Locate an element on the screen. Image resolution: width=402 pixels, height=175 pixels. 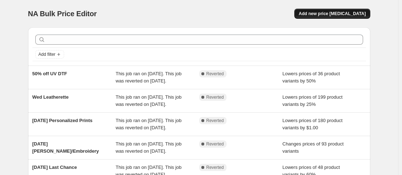
span: NA Bulk Price Editor is located at coordinates (62, 14).